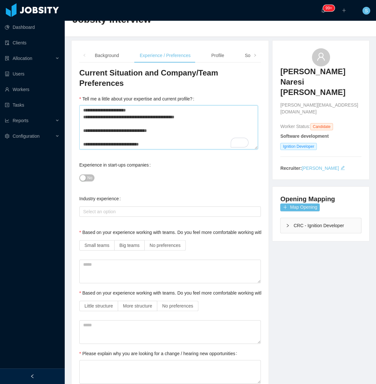  I want to click on i: icon: solution, so click(7, 58).